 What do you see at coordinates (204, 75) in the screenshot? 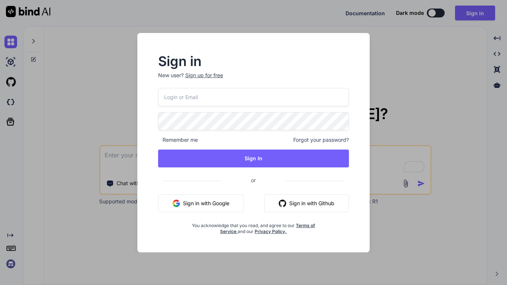
I see `div: Sign up for free` at bounding box center [204, 75].